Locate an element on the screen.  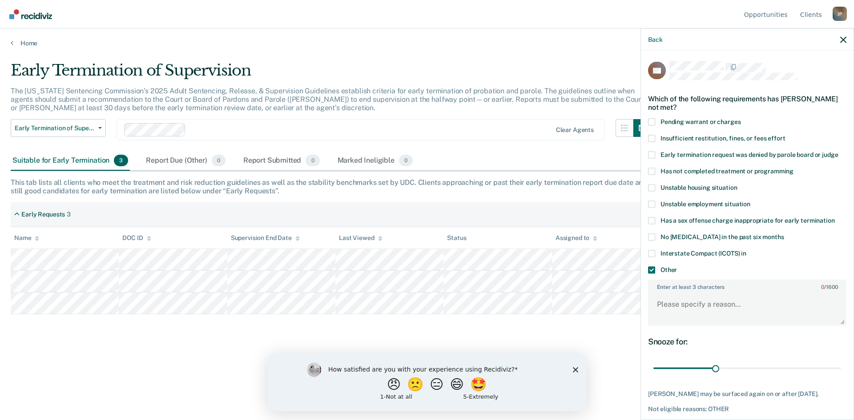
div: 5 - Extremely is located at coordinates (237, 43).